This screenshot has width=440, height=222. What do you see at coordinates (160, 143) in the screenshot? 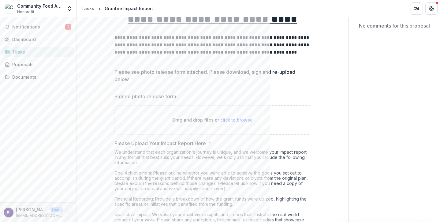
I see `p: Please Upload Your Impact Report Here` at bounding box center [160, 143].